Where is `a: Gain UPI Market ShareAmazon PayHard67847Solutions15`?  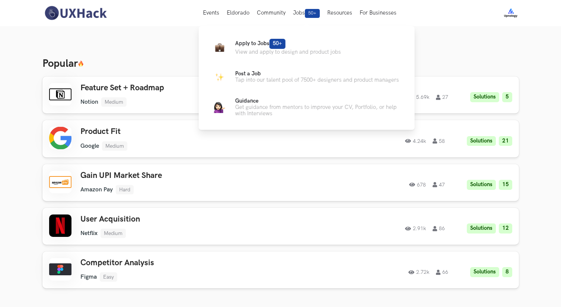 a: Gain UPI Market ShareAmazon PayHard67847Solutions15 is located at coordinates (281, 182).